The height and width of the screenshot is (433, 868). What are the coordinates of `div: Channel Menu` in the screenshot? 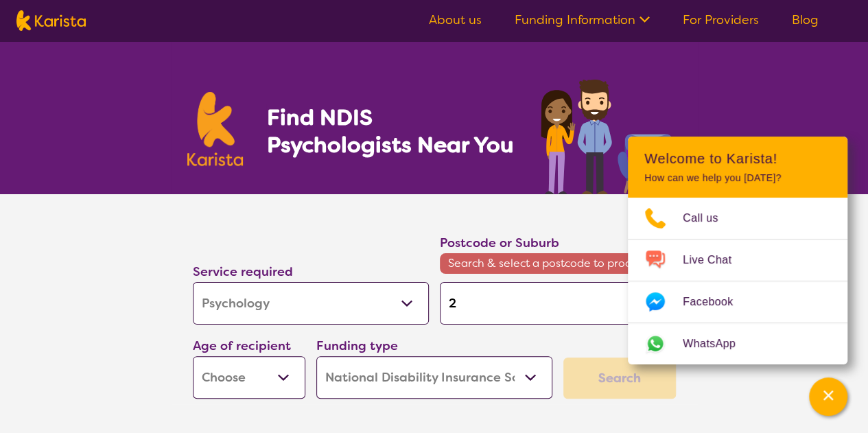 It's located at (738, 250).